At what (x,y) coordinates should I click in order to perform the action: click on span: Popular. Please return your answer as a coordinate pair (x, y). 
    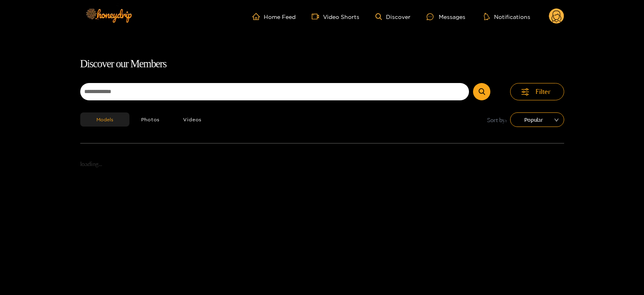
    Looking at the image, I should click on (537, 120).